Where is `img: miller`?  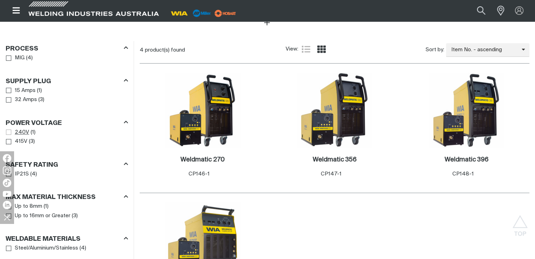 img: miller is located at coordinates (225, 13).